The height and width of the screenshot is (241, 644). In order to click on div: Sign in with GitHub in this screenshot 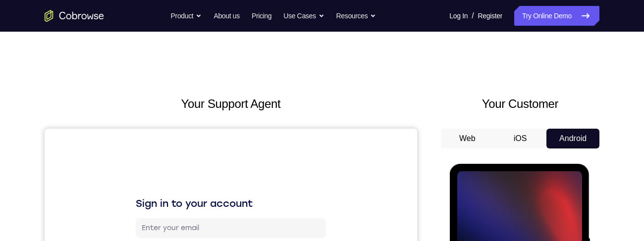, I will do `click(194, 191)`.